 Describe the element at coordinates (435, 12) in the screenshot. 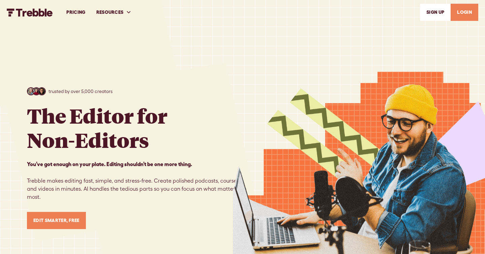

I see `a: SIGn UP` at that location.